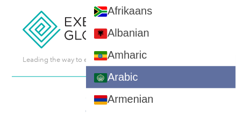 The image size is (236, 113). What do you see at coordinates (100, 11) in the screenshot?
I see `img: af` at bounding box center [100, 11].